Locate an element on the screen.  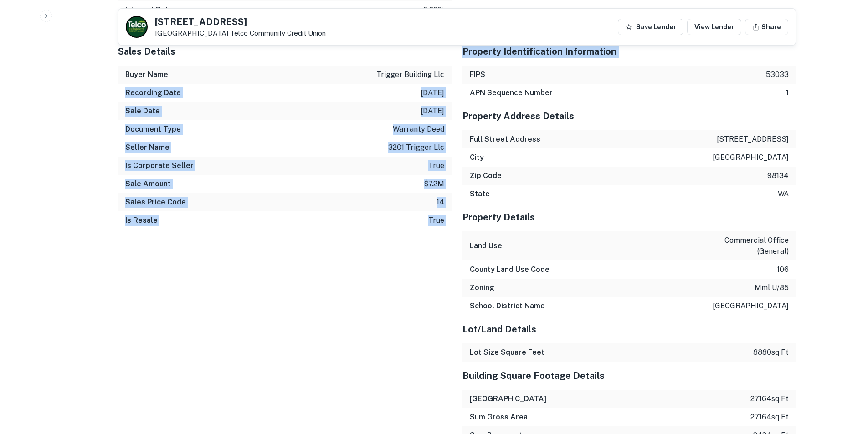
h6: Buyer Name is located at coordinates (147, 74).